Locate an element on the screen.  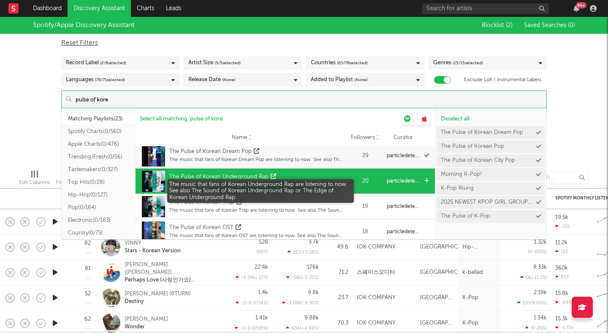
div: Genres is located at coordinates (458, 63).